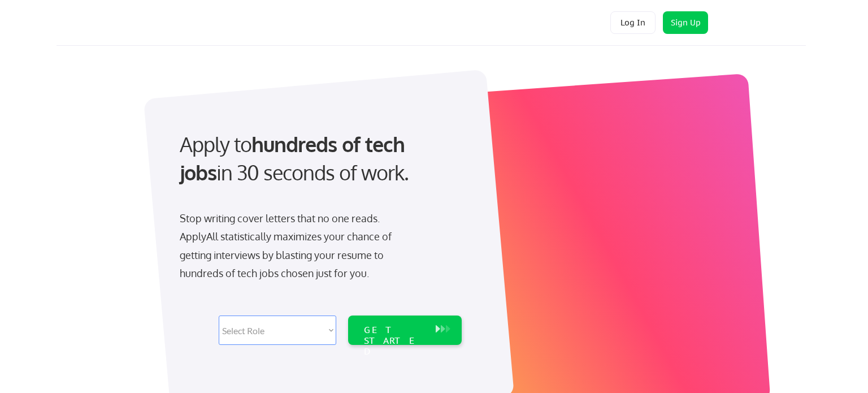 The width and height of the screenshot is (868, 393). Describe the element at coordinates (394, 341) in the screenshot. I see `div: GET STARTED` at that location.